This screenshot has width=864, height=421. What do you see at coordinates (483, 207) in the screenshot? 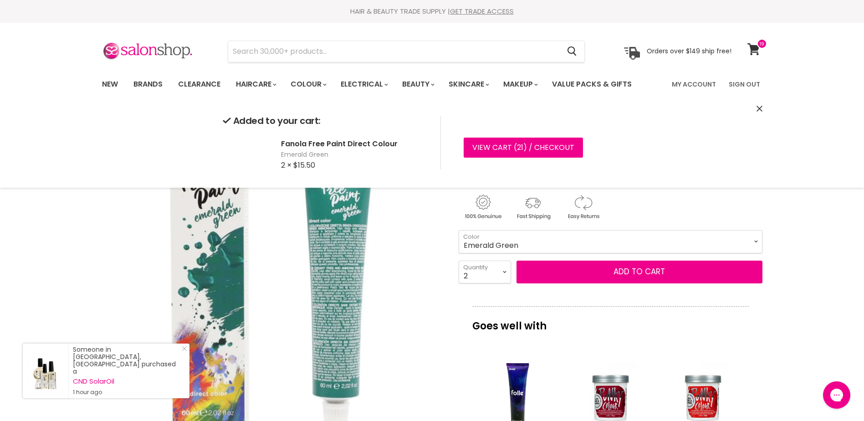
I see `img: genuine.gif` at bounding box center [483, 207].